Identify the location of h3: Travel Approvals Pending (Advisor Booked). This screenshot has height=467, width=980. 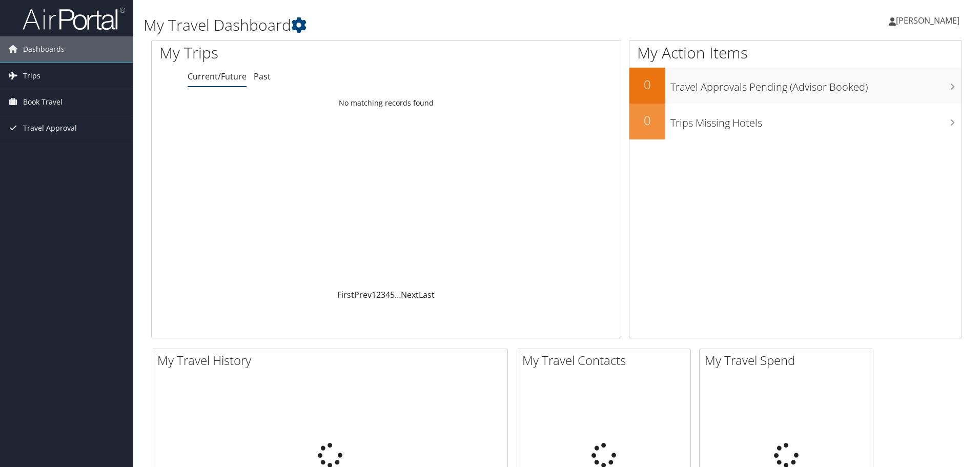
(816, 84).